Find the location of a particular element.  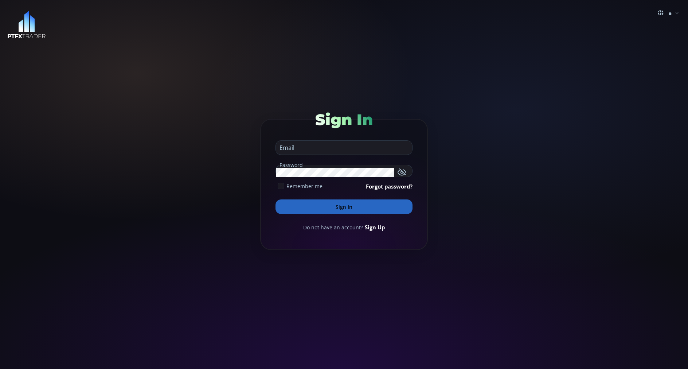

span: Remember me is located at coordinates (304, 186).